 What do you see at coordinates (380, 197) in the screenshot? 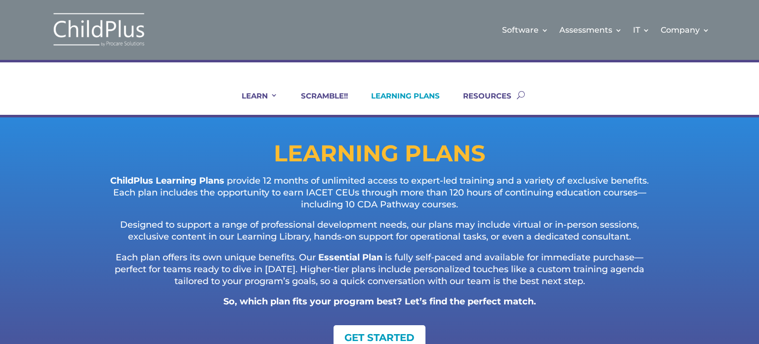
I see `p: provide 12 months of unlimited access to expert-led training and a variety of exclusive benefits....` at bounding box center [380, 197].